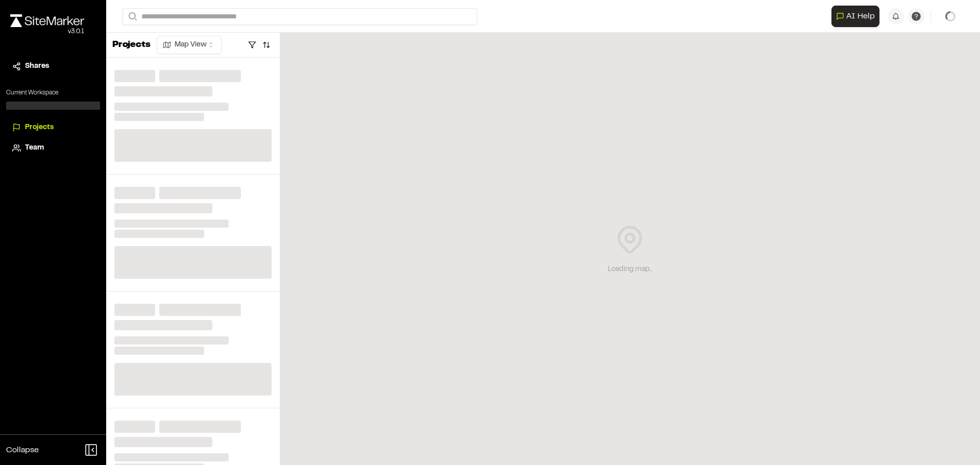 This screenshot has height=465, width=980. What do you see at coordinates (53, 128) in the screenshot?
I see `a: Projects` at bounding box center [53, 128].